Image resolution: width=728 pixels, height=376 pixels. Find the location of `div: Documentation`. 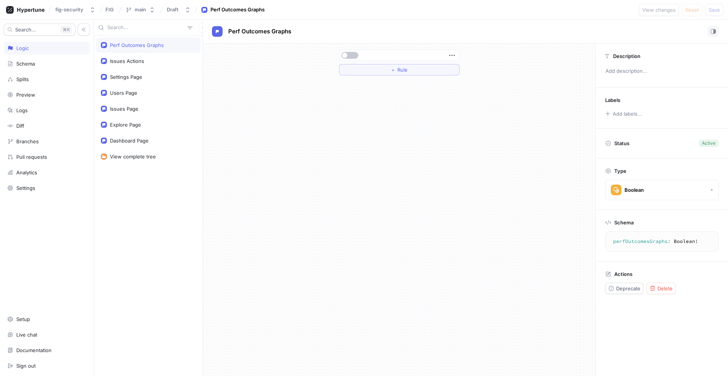

div: Documentation is located at coordinates (34, 350).